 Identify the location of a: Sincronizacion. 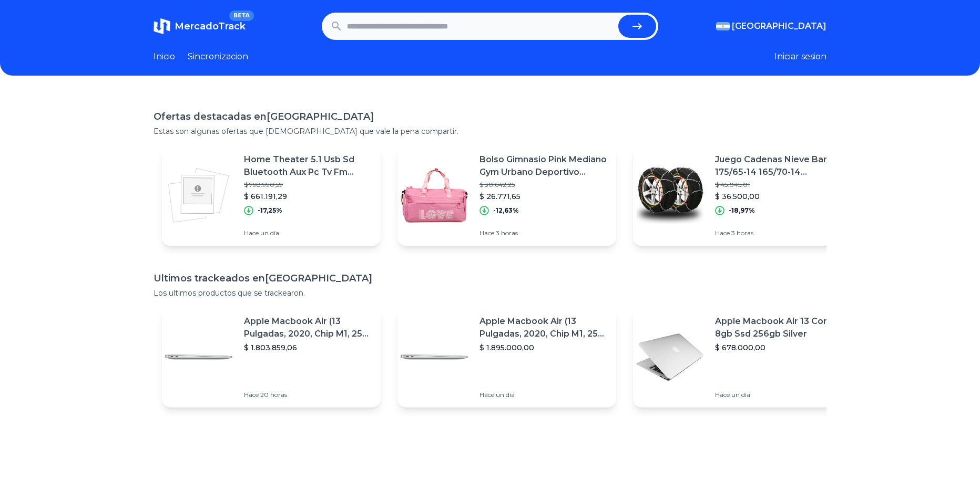
(218, 57).